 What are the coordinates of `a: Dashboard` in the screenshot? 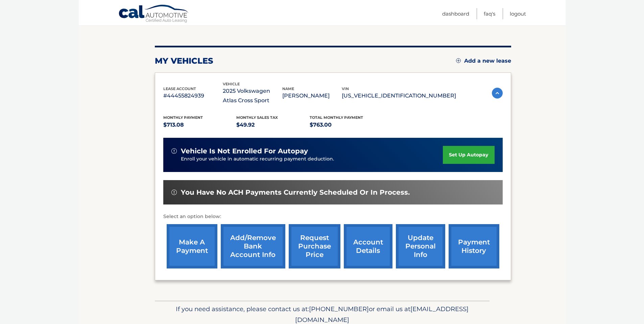 It's located at (456, 13).